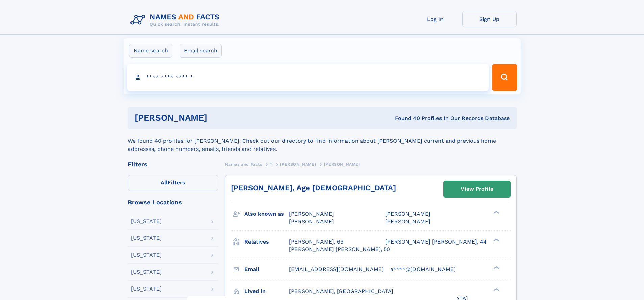  What do you see at coordinates (490, 19) in the screenshot?
I see `a: Sign Up` at bounding box center [490, 19].